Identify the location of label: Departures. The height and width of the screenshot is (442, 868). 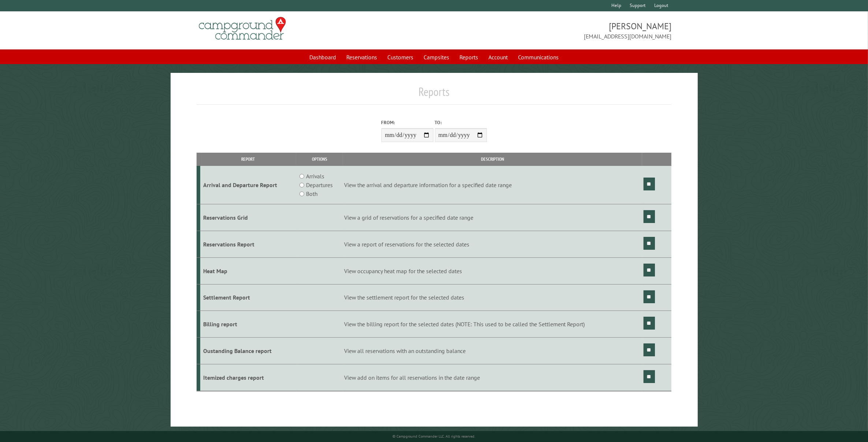
(319, 185).